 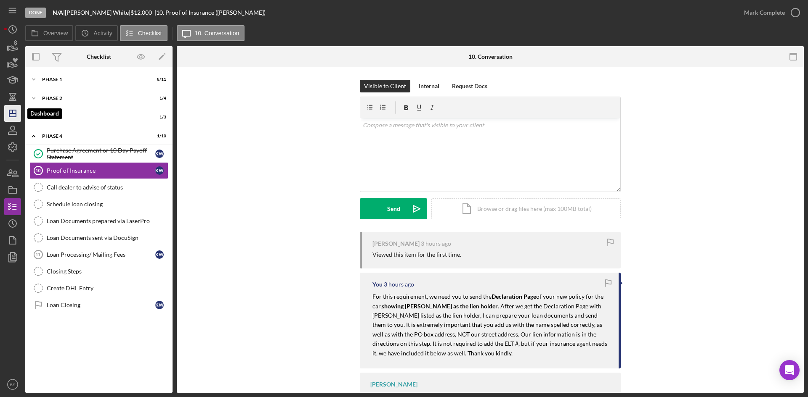 I want to click on div: 1 / 4, so click(x=159, y=98).